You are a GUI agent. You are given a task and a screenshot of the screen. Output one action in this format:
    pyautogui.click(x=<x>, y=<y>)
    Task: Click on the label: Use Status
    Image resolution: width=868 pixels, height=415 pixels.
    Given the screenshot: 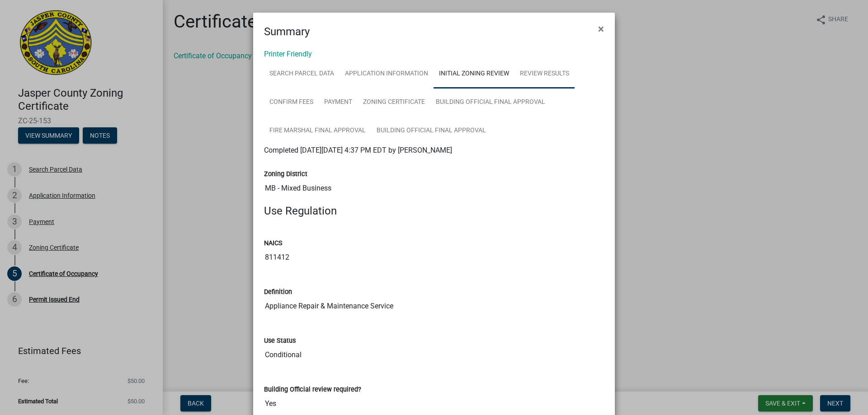 What is the action you would take?
    pyautogui.click(x=279, y=341)
    